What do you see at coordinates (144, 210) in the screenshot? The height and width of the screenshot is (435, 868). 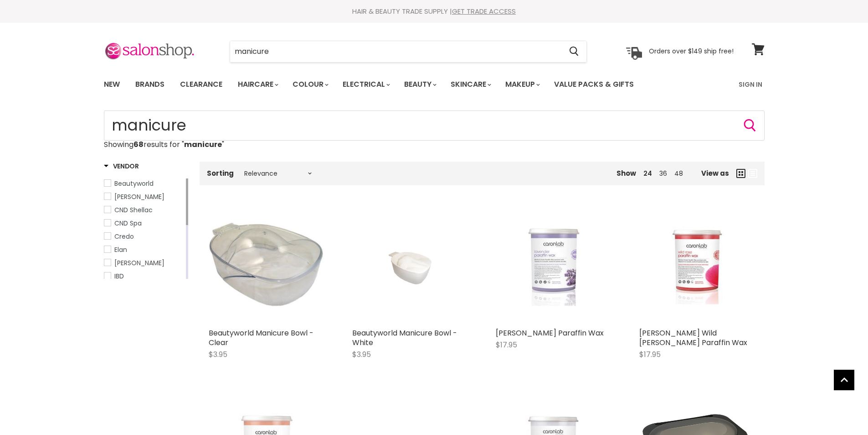 I see `a: CND Shellac` at bounding box center [144, 210].